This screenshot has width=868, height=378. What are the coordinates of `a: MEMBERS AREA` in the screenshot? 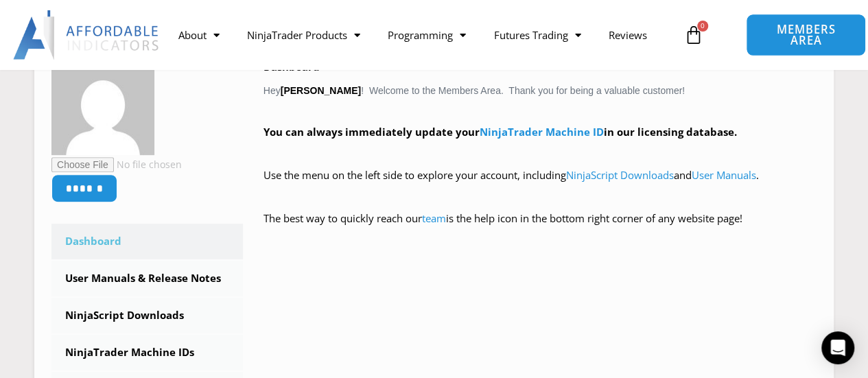 It's located at (805, 35).